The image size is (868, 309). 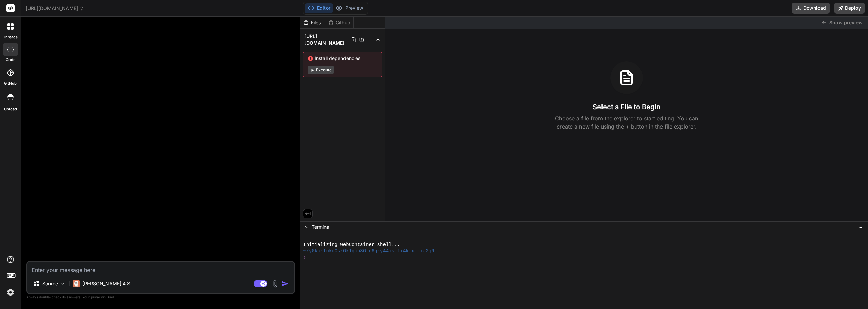 I want to click on button: Deploy, so click(x=849, y=8).